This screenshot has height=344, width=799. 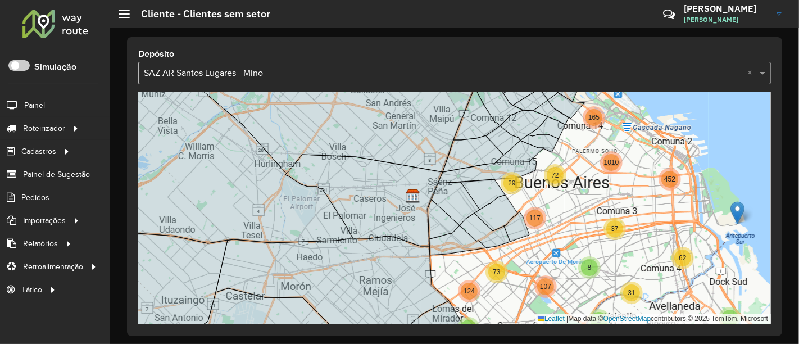 What do you see at coordinates (55, 67) in the screenshot?
I see `label: Simulação` at bounding box center [55, 67].